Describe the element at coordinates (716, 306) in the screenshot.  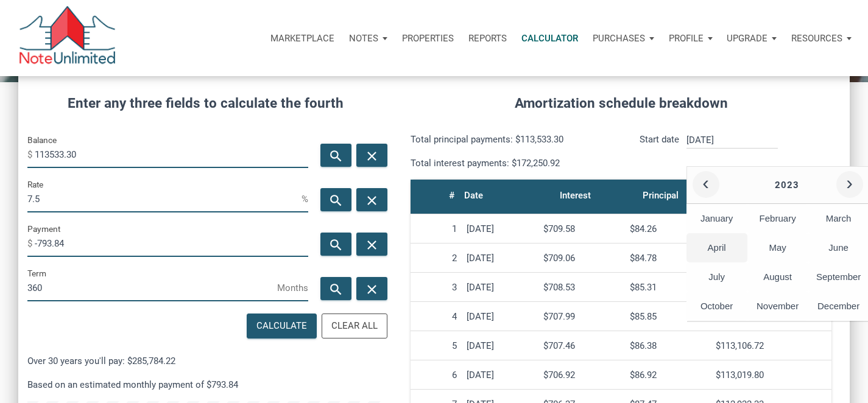
I see `div: October` at that location.